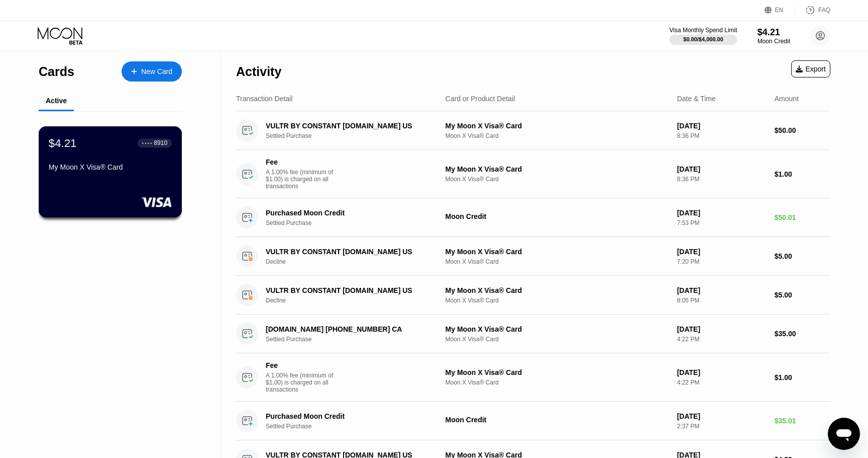 This screenshot has height=458, width=868. Describe the element at coordinates (56, 101) in the screenshot. I see `div: Active` at that location.